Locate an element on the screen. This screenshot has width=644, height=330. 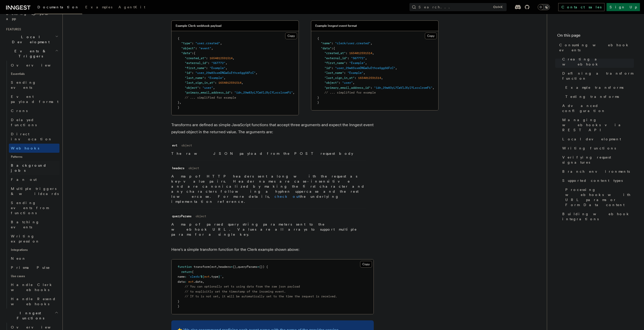
span: Handle Resend webhooks is located at coordinates (33, 301).